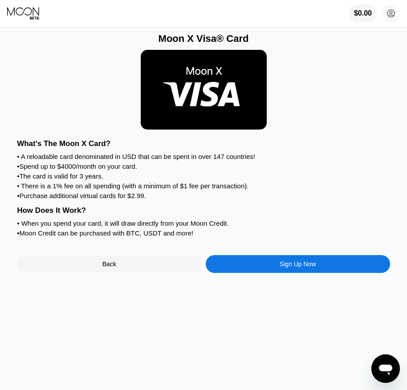 This screenshot has width=407, height=390. I want to click on div: What's The Moon X Card?, so click(204, 144).